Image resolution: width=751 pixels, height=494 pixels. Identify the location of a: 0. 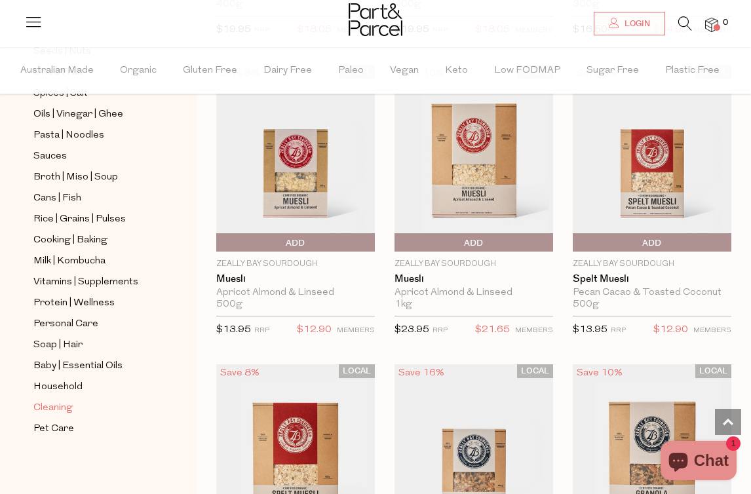
(711, 24).